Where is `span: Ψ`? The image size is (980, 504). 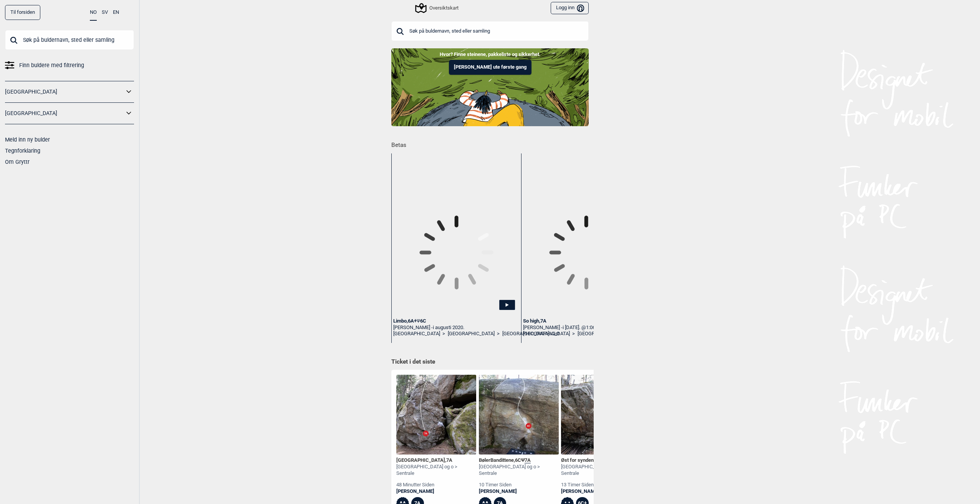 span: Ψ is located at coordinates (418, 321).